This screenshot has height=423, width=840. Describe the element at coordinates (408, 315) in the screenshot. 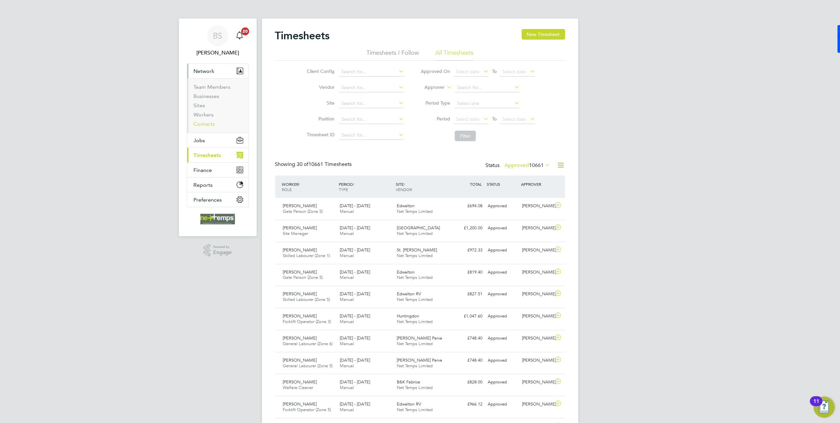

I see `span: Huntingdon` at that location.